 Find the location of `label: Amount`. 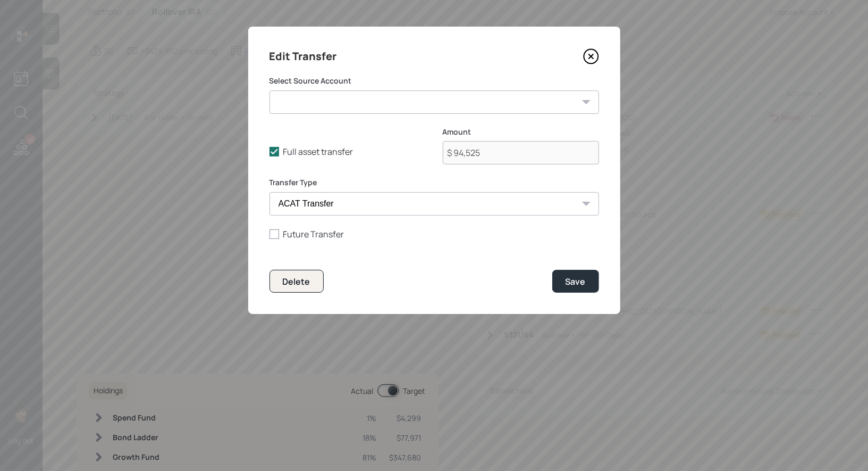

label: Amount is located at coordinates (521, 132).